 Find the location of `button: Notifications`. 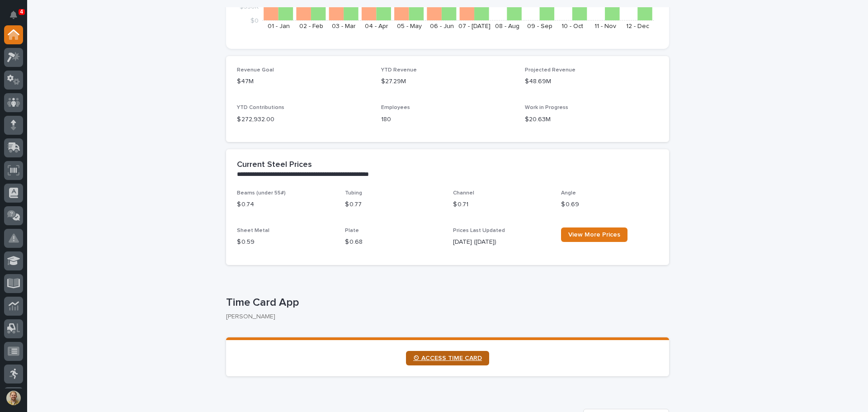

button: Notifications is located at coordinates (14, 15).